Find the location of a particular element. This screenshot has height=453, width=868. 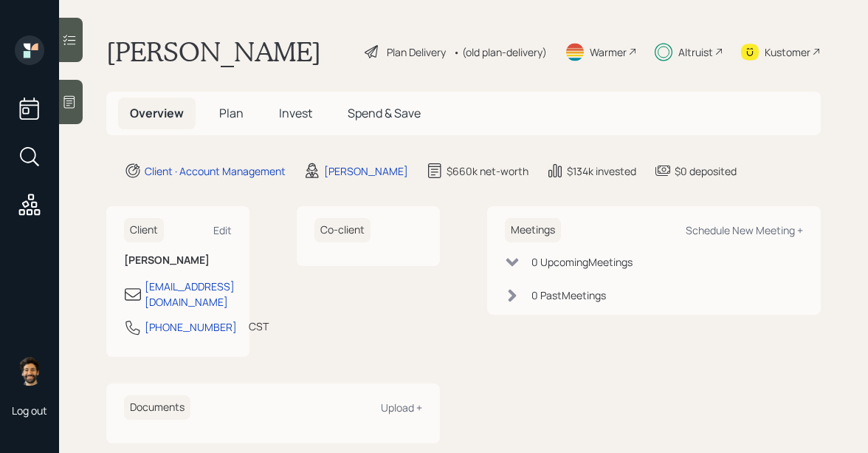

h6: Co-client is located at coordinates (343, 229).